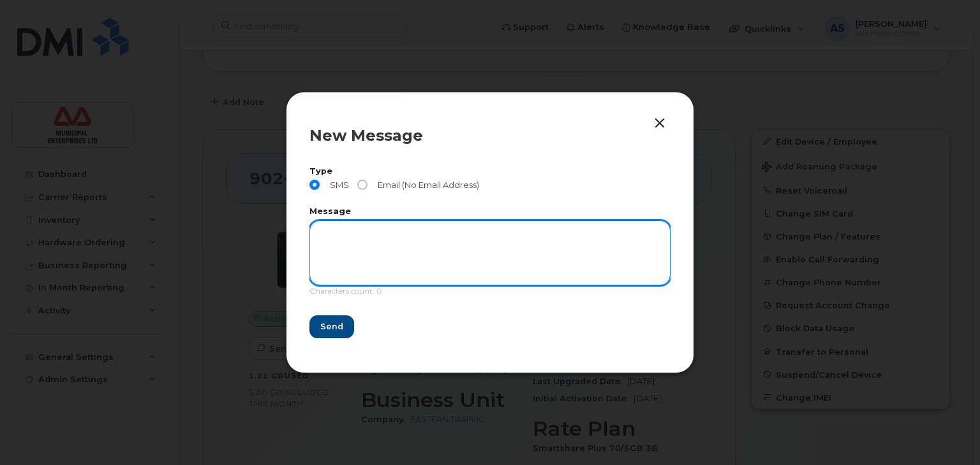 Image resolution: width=980 pixels, height=465 pixels. Describe the element at coordinates (362, 185) in the screenshot. I see `input: Email (No Email Address)` at that location.